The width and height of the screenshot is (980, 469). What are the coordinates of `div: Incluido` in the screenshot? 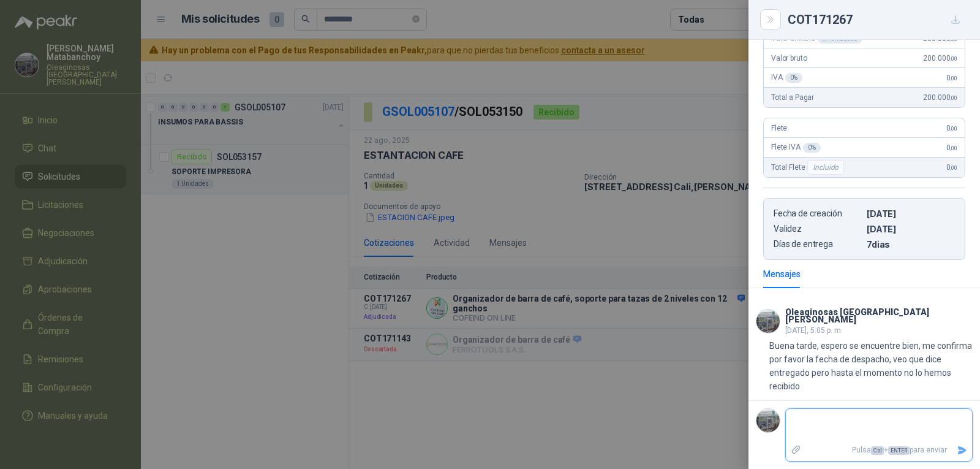 It's located at (826, 167).